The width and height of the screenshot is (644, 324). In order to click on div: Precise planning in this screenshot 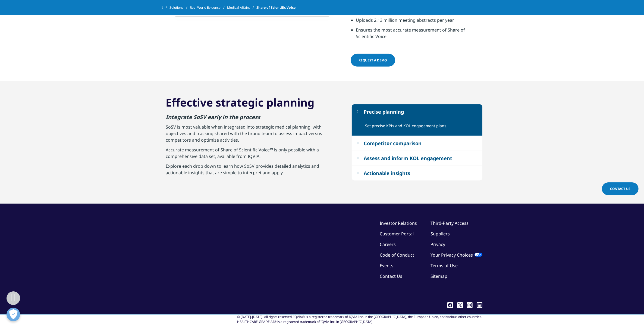, I will do `click(384, 112)`.